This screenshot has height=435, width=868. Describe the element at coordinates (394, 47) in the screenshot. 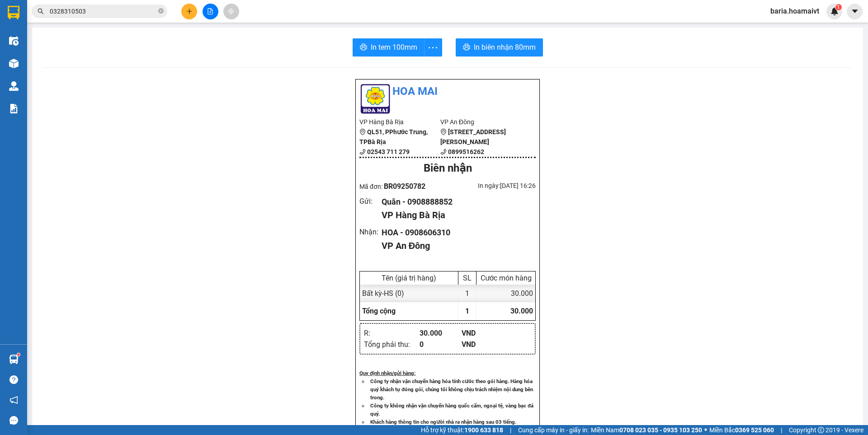

I see `span: In tem 100mm` at that location.